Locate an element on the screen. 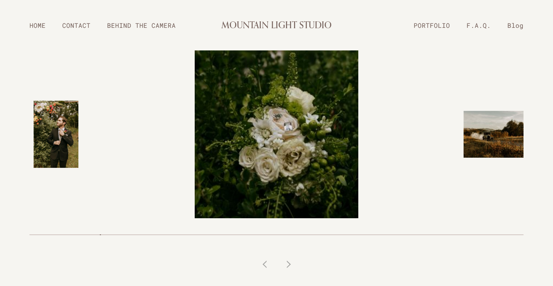  a: F.A.Q. is located at coordinates (479, 25).